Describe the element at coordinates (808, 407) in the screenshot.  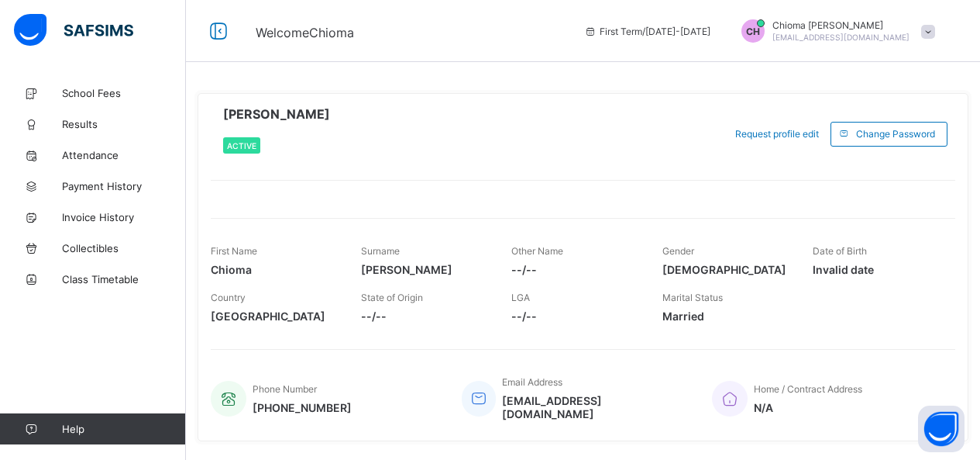
I see `span: N/A` at that location.